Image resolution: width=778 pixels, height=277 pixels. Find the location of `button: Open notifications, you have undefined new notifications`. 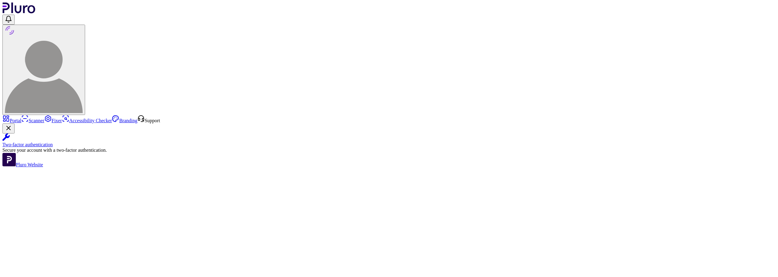

button: Open notifications, you have undefined new notifications is located at coordinates (9, 19).